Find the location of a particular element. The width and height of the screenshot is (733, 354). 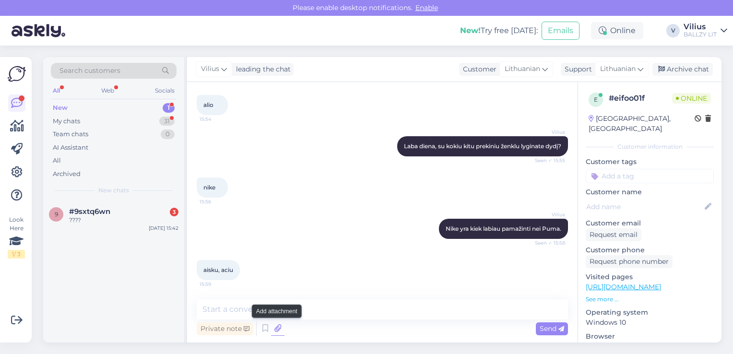

span: 9 is located at coordinates (56, 214).